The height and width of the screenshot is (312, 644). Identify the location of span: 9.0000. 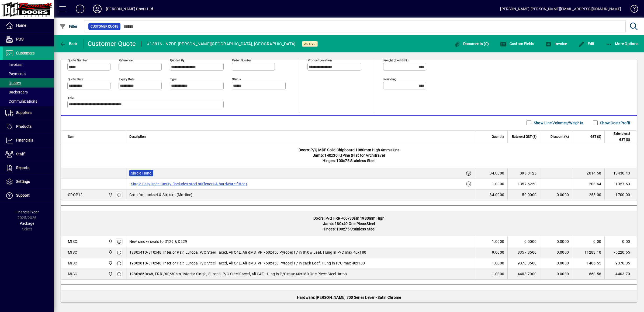
(499, 252).